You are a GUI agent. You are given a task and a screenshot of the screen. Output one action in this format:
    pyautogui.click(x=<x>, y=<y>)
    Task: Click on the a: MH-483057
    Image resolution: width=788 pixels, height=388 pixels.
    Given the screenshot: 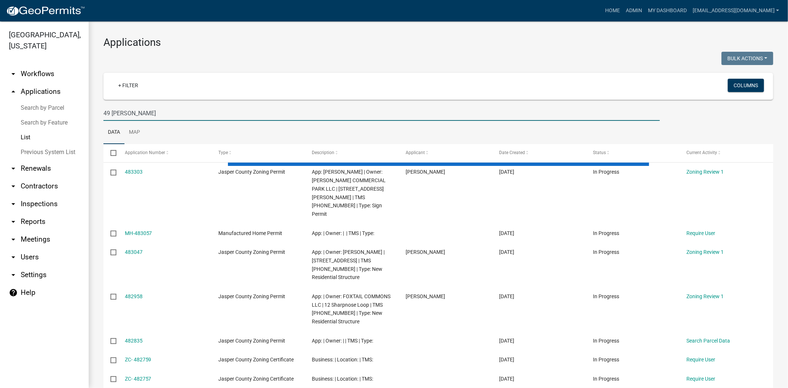 What is the action you would take?
    pyautogui.click(x=138, y=233)
    